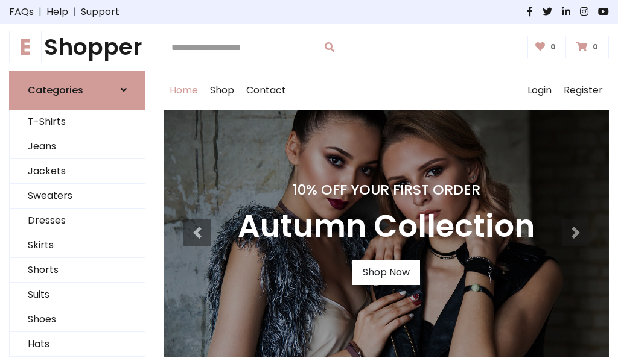 The width and height of the screenshot is (618, 364). What do you see at coordinates (386, 190) in the screenshot?
I see `h4: 10% Off Your First Order` at bounding box center [386, 190].